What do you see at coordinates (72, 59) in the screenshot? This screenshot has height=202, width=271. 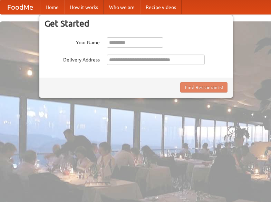 I see `label: Delivery Address` at bounding box center [72, 59].